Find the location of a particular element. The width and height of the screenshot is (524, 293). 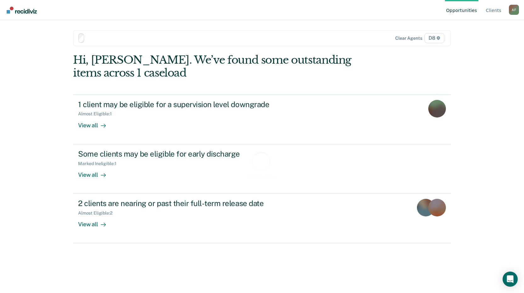

div: Clear agents is located at coordinates (409, 38).